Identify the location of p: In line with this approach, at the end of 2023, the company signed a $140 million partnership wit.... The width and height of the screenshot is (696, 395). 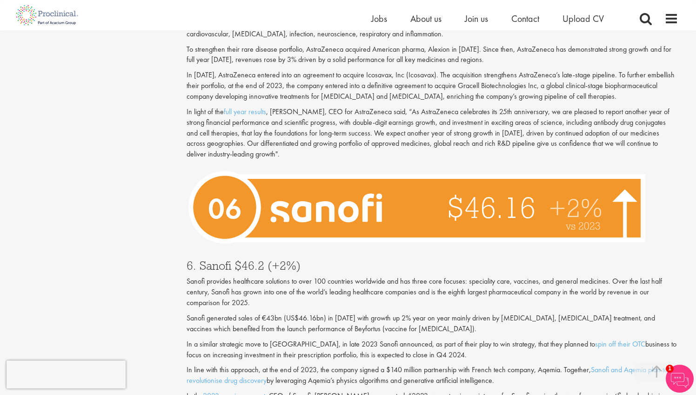
(433, 375).